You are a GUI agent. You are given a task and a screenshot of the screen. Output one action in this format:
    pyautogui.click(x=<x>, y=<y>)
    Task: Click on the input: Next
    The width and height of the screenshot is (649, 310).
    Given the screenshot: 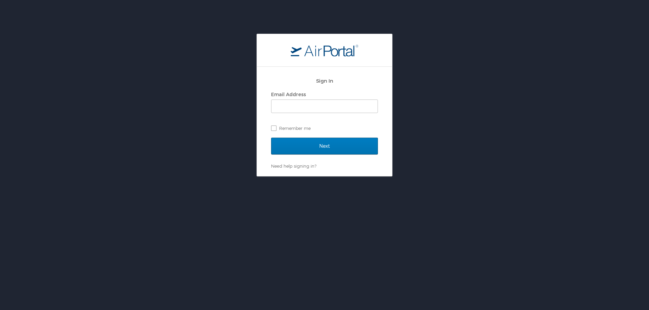 What is the action you would take?
    pyautogui.click(x=324, y=146)
    